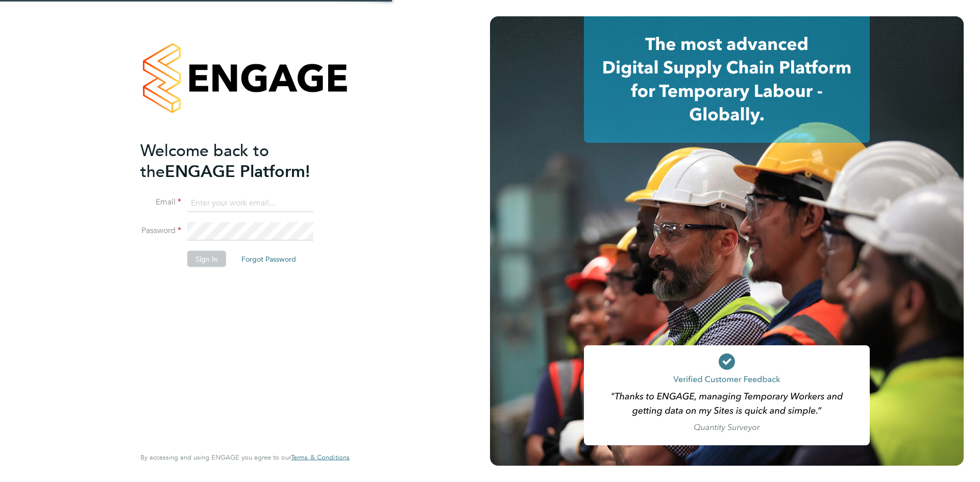  Describe the element at coordinates (205, 161) in the screenshot. I see `span: Welcome back to the` at that location.